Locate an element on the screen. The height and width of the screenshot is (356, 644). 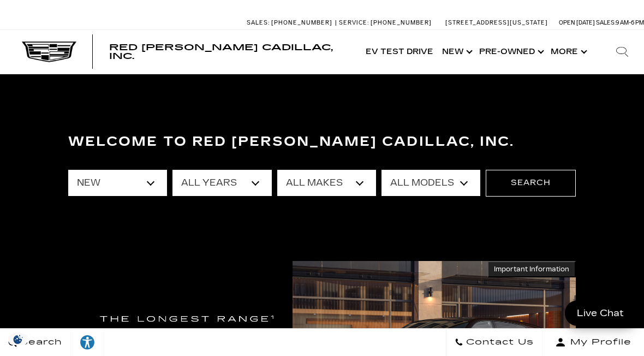
a: Pre-Owned is located at coordinates (510, 52).